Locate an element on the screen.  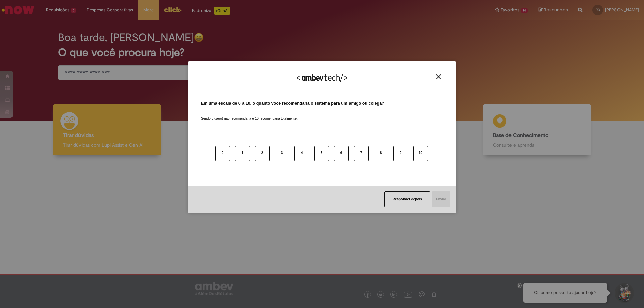
label: Em uma escala de 0 a 10, o quanto você recomendaria o sistema para um amigo ou colega? is located at coordinates (292, 103).